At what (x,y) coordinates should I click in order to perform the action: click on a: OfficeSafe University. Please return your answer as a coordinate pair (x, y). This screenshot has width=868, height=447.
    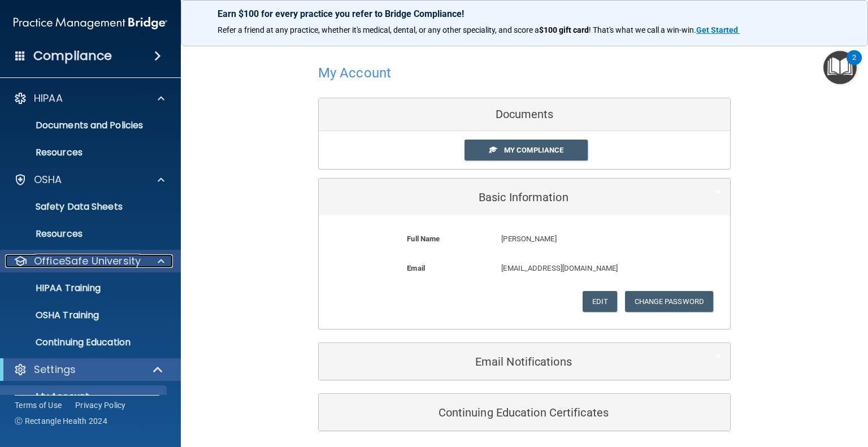
    Looking at the image, I should click on (89, 261).